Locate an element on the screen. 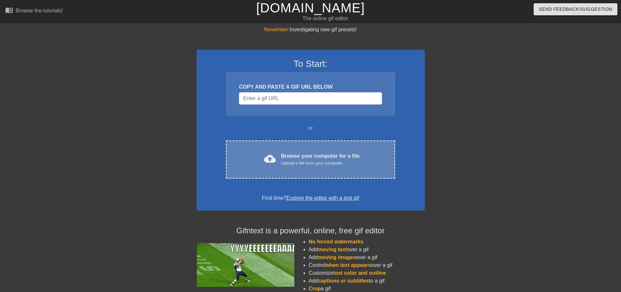 Image resolution: width=621 pixels, height=292 pixels. h3: To Start: is located at coordinates (311, 64).